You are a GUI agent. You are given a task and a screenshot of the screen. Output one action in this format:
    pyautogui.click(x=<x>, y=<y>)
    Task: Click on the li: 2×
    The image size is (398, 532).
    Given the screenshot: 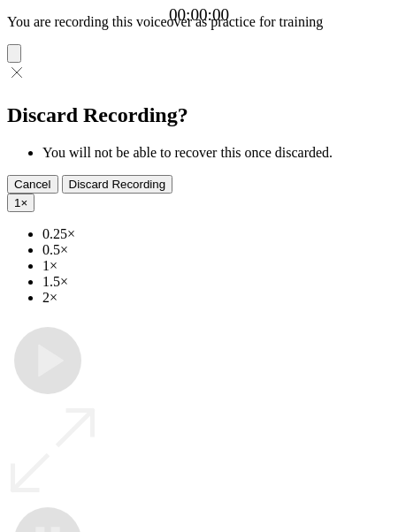 What is the action you would take?
    pyautogui.click(x=217, y=298)
    